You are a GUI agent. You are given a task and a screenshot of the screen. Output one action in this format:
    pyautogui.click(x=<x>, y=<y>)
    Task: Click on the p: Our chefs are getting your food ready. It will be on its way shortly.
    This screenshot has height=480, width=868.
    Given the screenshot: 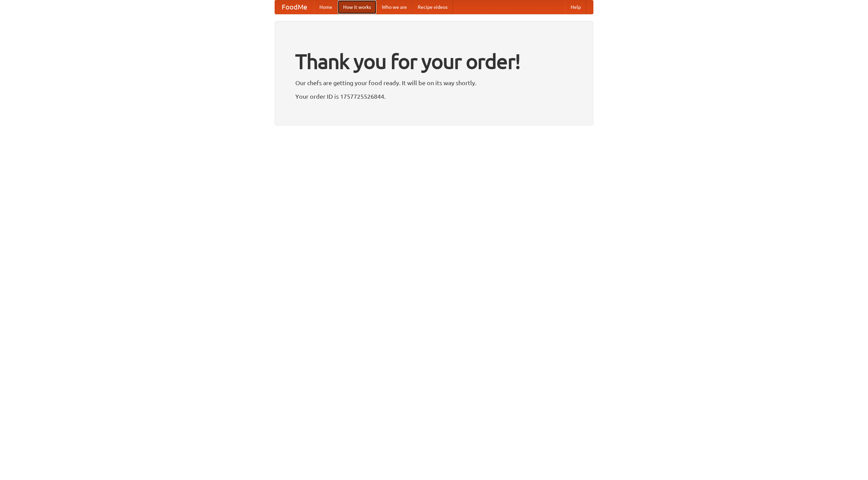 What is the action you would take?
    pyautogui.click(x=434, y=83)
    